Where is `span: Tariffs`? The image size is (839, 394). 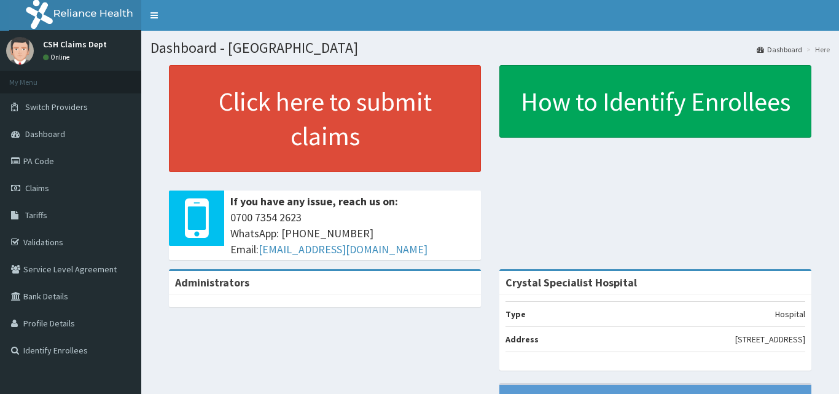
span: Tariffs is located at coordinates (36, 215).